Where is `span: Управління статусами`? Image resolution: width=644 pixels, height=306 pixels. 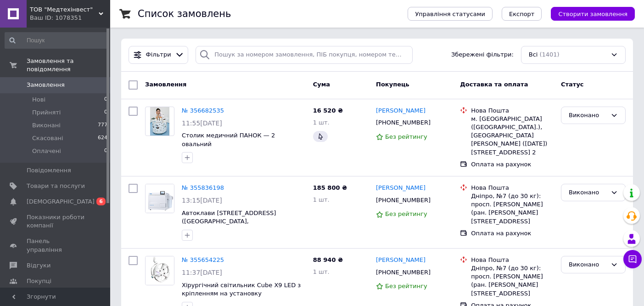
span: Управління статусами is located at coordinates (450, 14).